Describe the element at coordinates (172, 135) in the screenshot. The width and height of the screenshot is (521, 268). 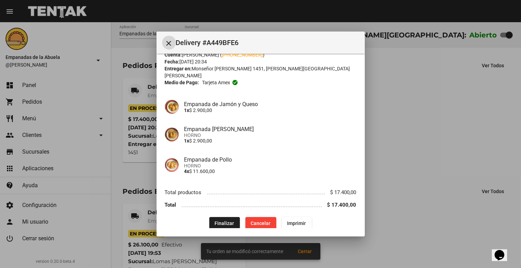
I see `img: f753fea7-0f09-41b3-9a9e-ddb84fc3b359.jpg` at that location.